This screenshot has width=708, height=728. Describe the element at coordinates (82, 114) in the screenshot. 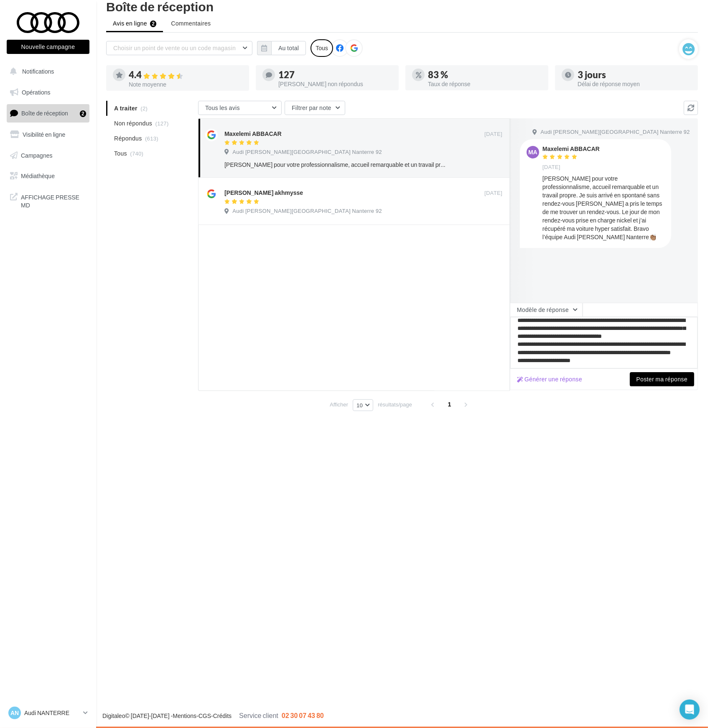

I see `div: 2` at that location.